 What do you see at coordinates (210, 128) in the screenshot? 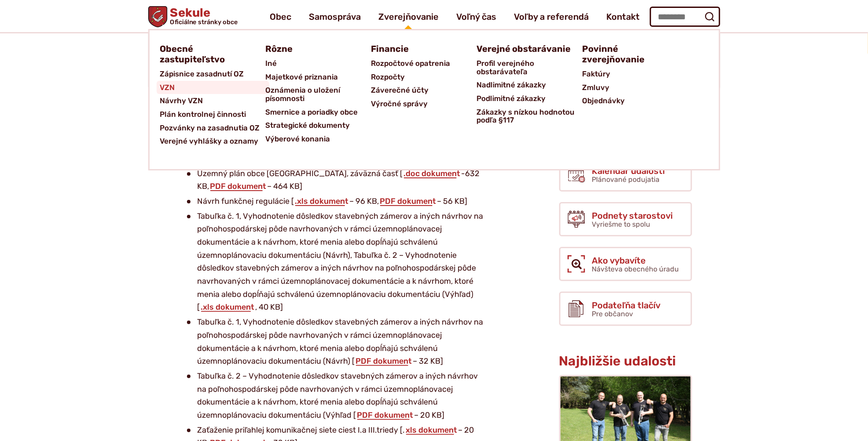
I see `span: Pozvánky na zasadnutia OZ` at bounding box center [210, 128].